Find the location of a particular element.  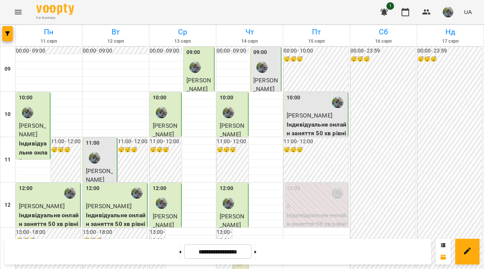

h6: 17 серп is located at coordinates (450, 41).